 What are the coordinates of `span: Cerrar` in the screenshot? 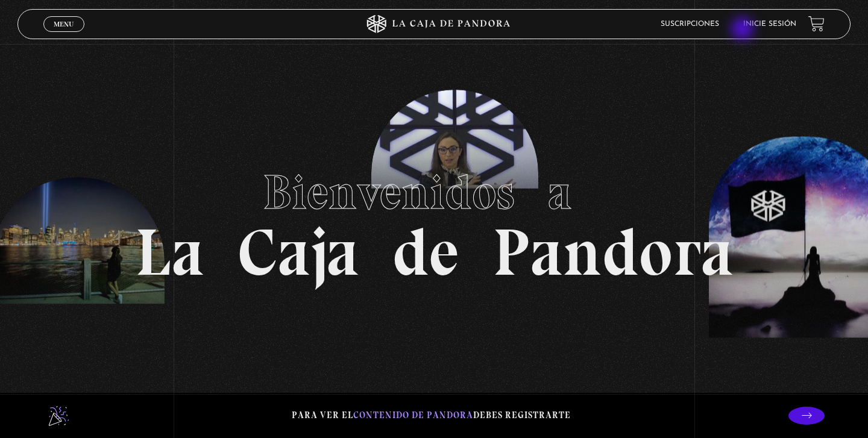 It's located at (64, 34).